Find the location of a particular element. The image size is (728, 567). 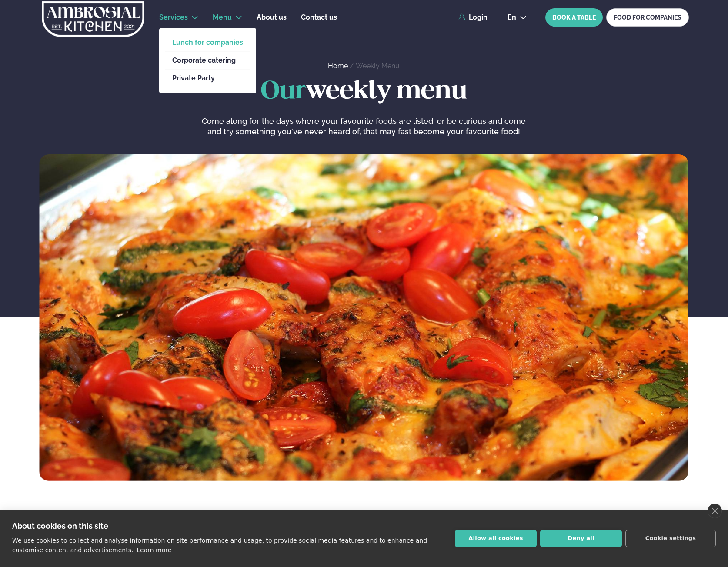

button: Deny all is located at coordinates (581, 538).